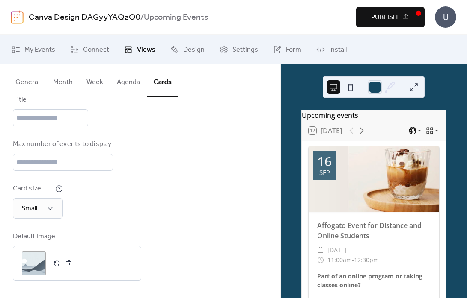  What do you see at coordinates (162, 81) in the screenshot?
I see `button: Cards` at bounding box center [162, 81].